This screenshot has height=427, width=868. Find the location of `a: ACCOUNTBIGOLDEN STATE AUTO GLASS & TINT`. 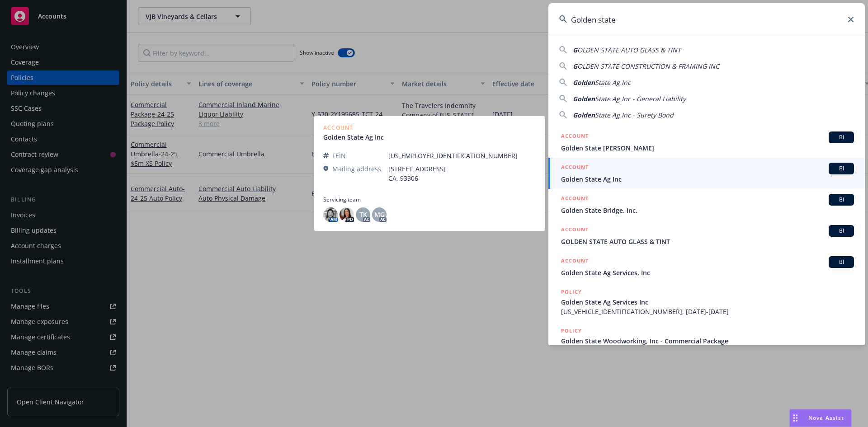

a: ACCOUNTBIGOLDEN STATE AUTO GLASS & TINT is located at coordinates (707, 235).